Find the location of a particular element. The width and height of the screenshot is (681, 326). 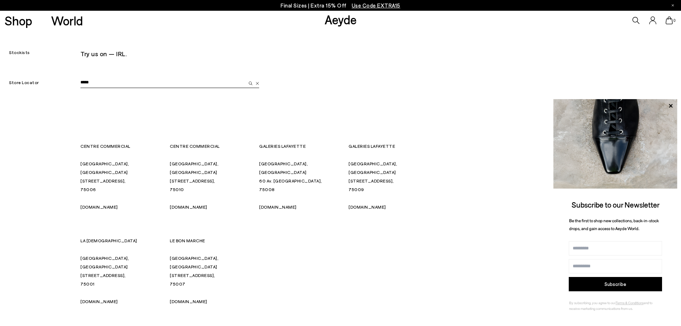

a: World is located at coordinates (67, 20).